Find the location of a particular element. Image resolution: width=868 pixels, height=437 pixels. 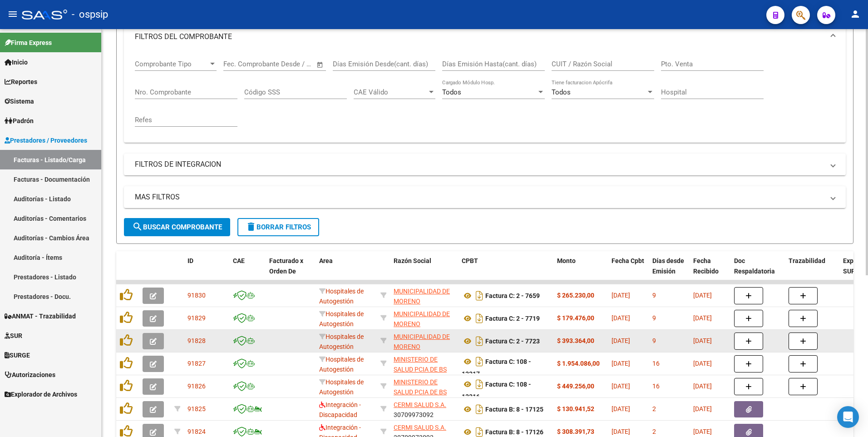

span: Borrar Filtros is located at coordinates (278, 227).